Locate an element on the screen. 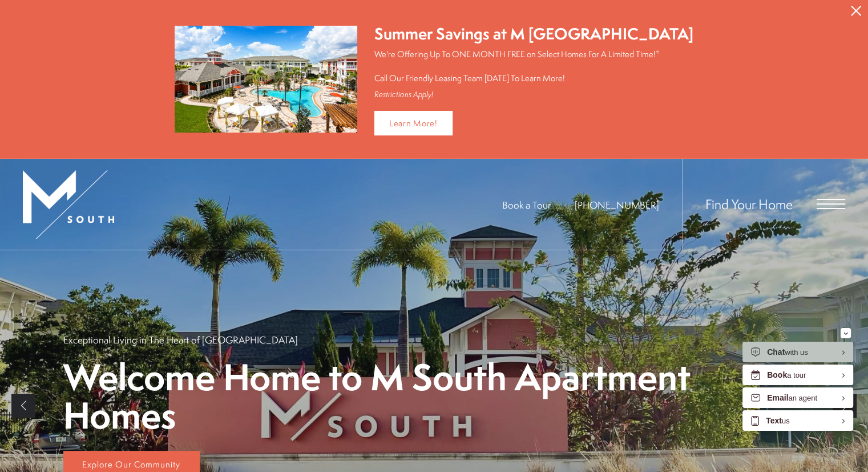 The height and width of the screenshot is (472, 868). a: Learn More! is located at coordinates (413, 123).